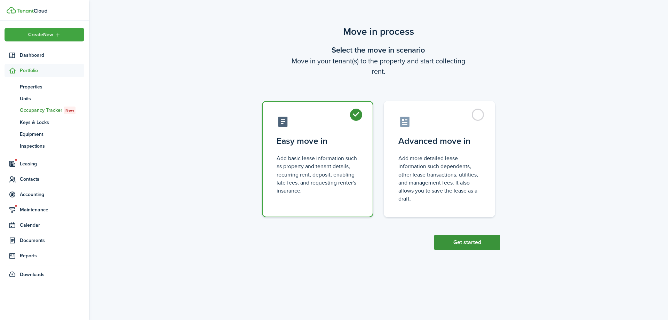 The height and width of the screenshot is (320, 668). What do you see at coordinates (44, 55) in the screenshot?
I see `a: Dashboard` at bounding box center [44, 55].